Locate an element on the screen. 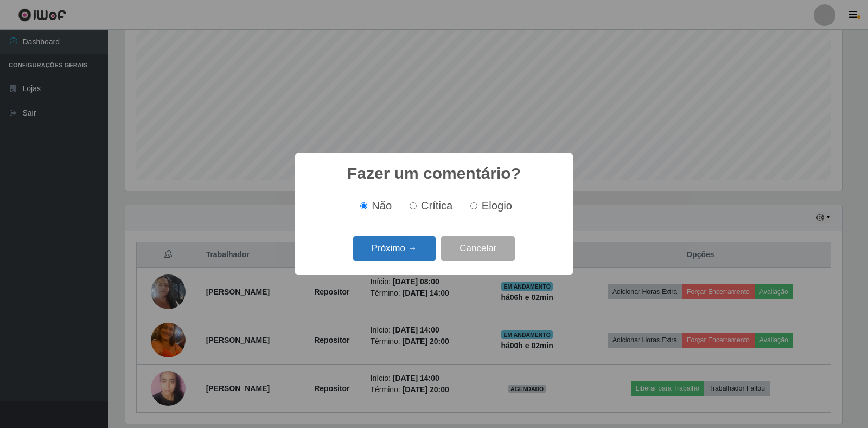  input: Elogio is located at coordinates (473, 205).